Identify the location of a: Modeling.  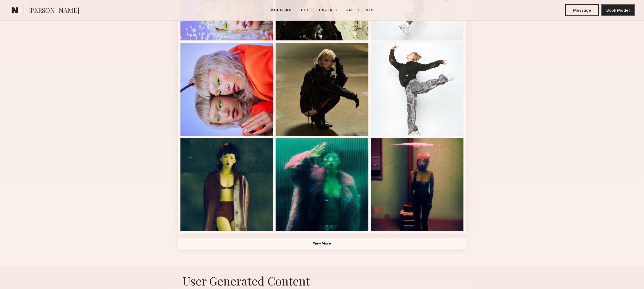
(281, 11).